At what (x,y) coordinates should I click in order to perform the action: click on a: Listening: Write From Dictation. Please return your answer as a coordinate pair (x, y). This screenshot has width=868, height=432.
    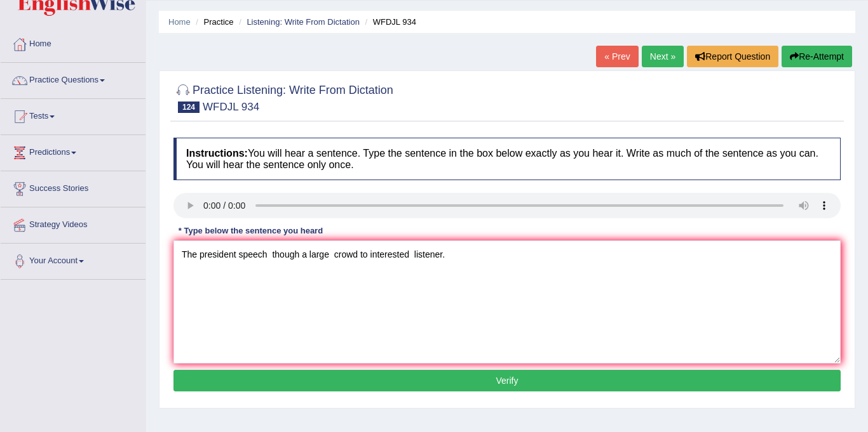
    Looking at the image, I should click on (303, 21).